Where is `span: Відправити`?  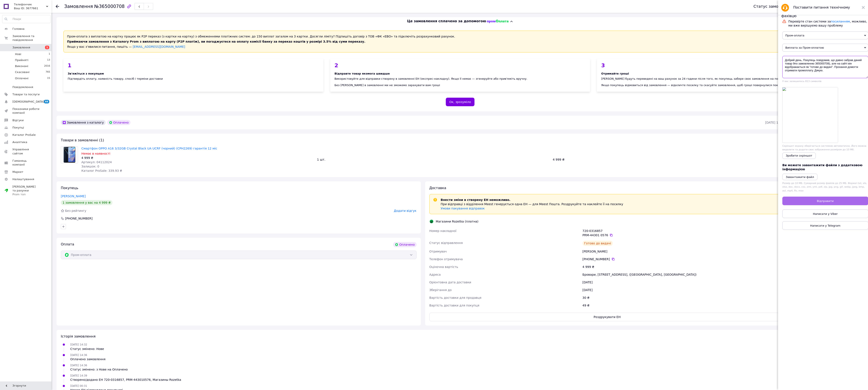 span: Відправити is located at coordinates (825, 201).